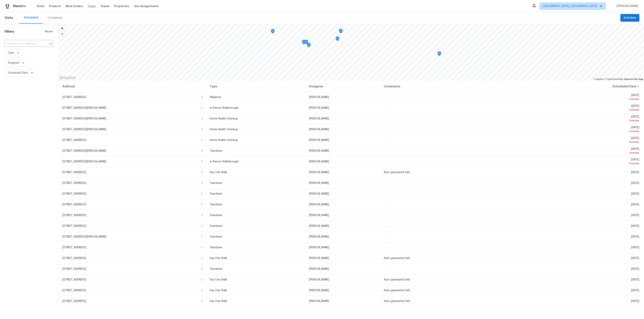 This screenshot has height=319, width=644. What do you see at coordinates (62, 34) in the screenshot?
I see `span: Zoom out` at bounding box center [62, 34].